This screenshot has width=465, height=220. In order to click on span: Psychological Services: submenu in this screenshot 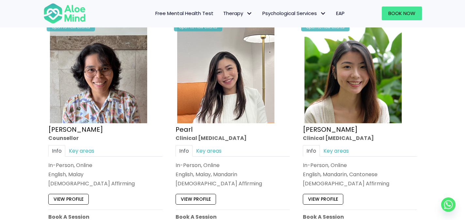, I will do `click(323, 13)`.